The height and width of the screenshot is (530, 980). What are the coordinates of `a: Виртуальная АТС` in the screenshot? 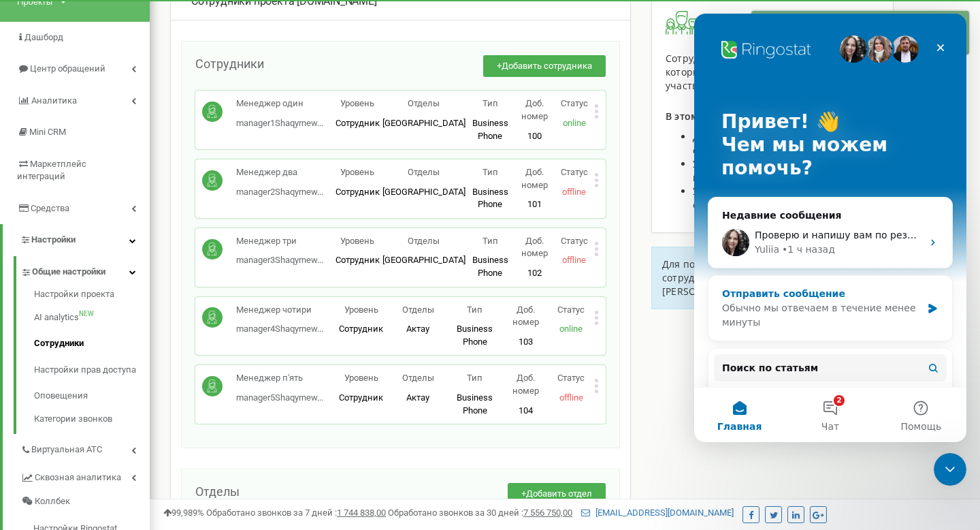 It's located at (85, 447).